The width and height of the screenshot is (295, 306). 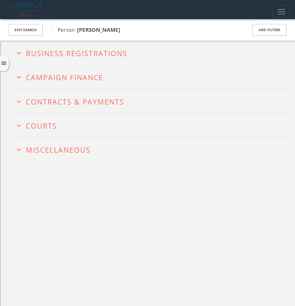 I want to click on i: menu, so click(x=4, y=63).